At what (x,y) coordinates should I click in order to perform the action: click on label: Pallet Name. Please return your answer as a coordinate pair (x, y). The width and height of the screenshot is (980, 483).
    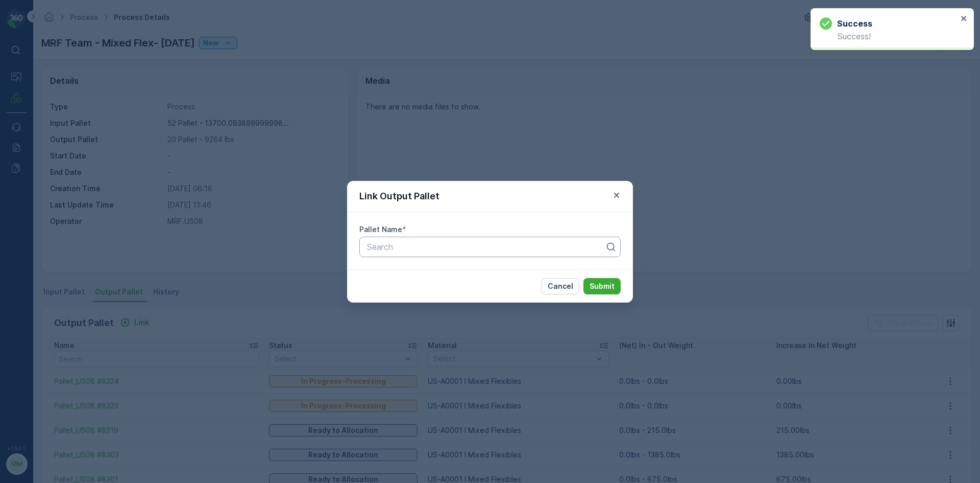
    Looking at the image, I should click on (381, 229).